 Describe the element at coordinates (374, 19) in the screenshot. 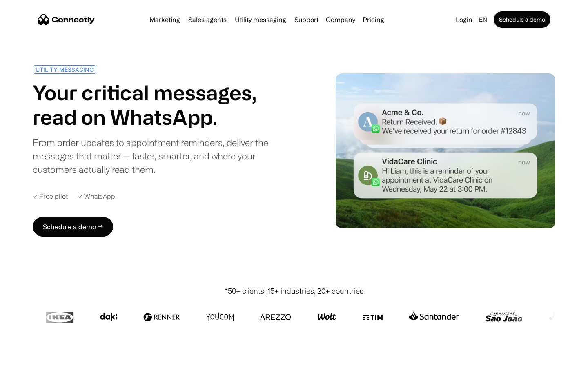

I see `a: Pricing` at that location.